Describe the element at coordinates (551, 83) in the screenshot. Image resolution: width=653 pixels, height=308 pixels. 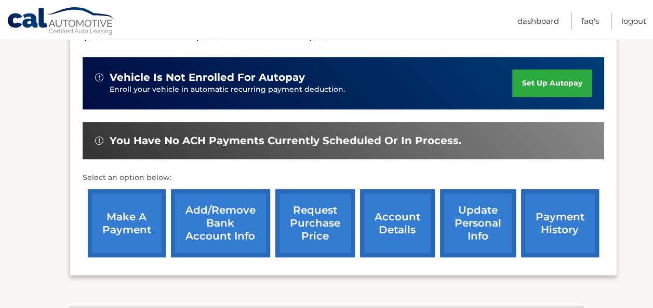
I see `a: set up autopay` at that location.